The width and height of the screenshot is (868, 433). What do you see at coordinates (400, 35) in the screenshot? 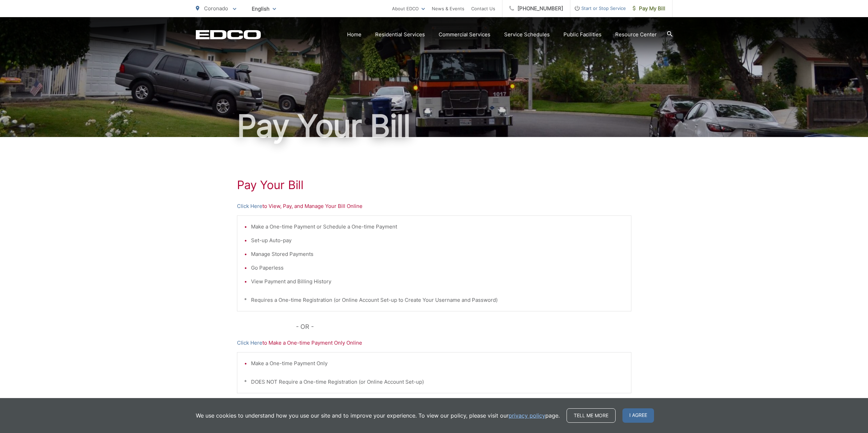
I see `a: Residential Services` at bounding box center [400, 35].